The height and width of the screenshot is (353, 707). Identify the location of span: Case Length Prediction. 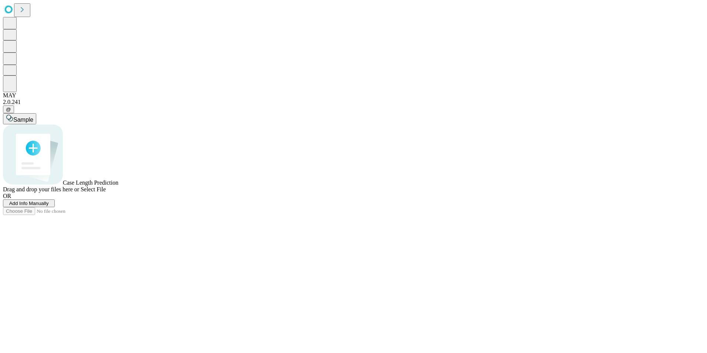
(91, 182).